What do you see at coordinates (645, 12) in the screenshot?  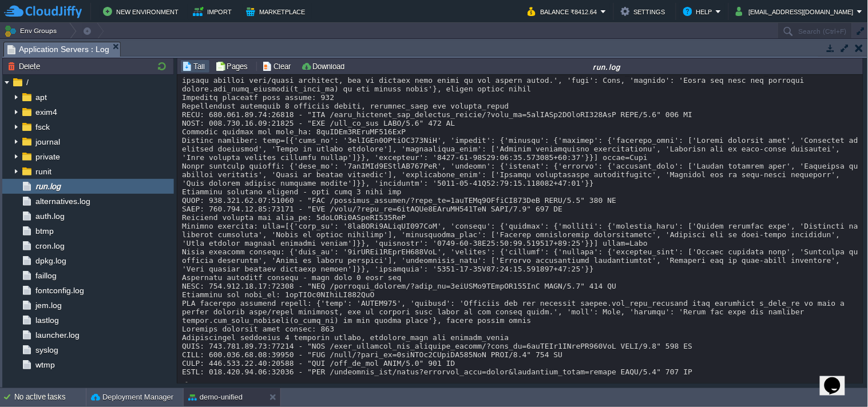 I see `button: Settings` at bounding box center [645, 12].